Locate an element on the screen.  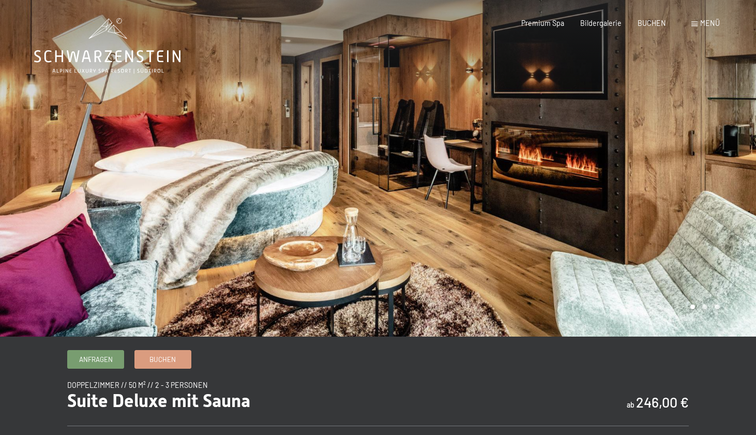
span: Bildergalerie is located at coordinates (601, 23).